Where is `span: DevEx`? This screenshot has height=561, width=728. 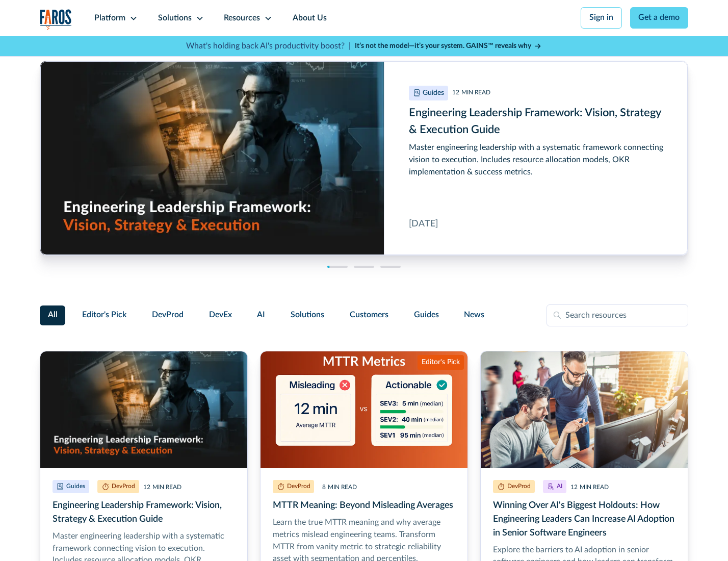
span: DevEx is located at coordinates (220, 315).